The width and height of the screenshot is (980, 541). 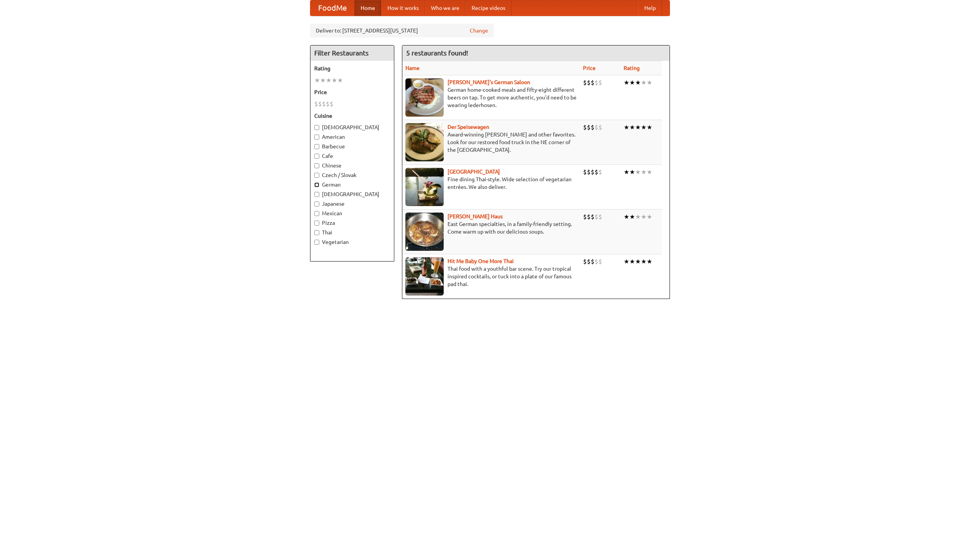 What do you see at coordinates (425, 232) in the screenshot?
I see `img: kohlhaus.jpg` at bounding box center [425, 232].